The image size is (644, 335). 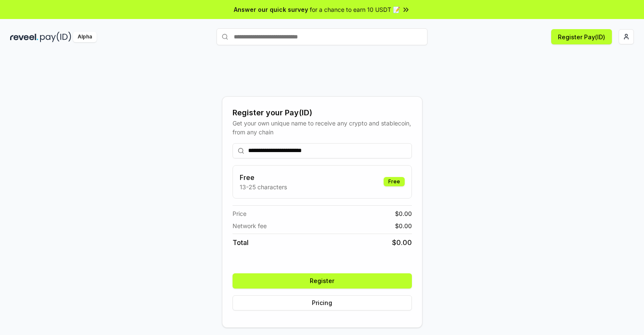 I want to click on button: Register, so click(x=322, y=281).